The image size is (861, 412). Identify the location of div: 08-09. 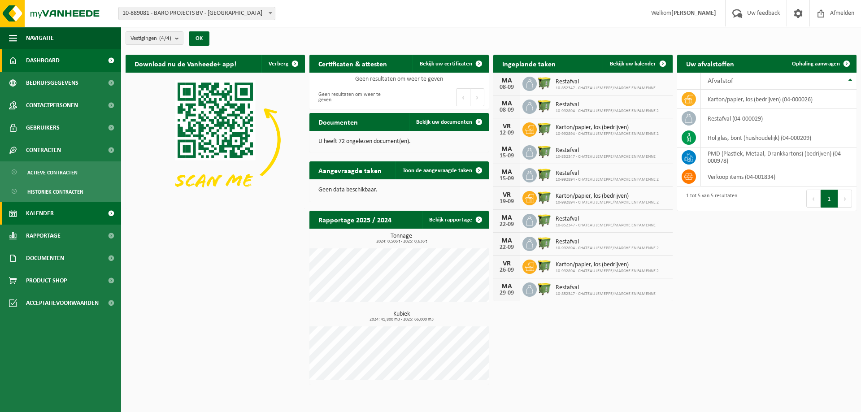
(507, 110).